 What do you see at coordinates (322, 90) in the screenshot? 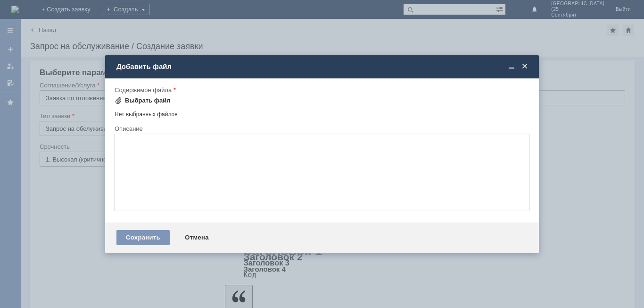
I see `div: Содержимое файла` at bounding box center [322, 90].